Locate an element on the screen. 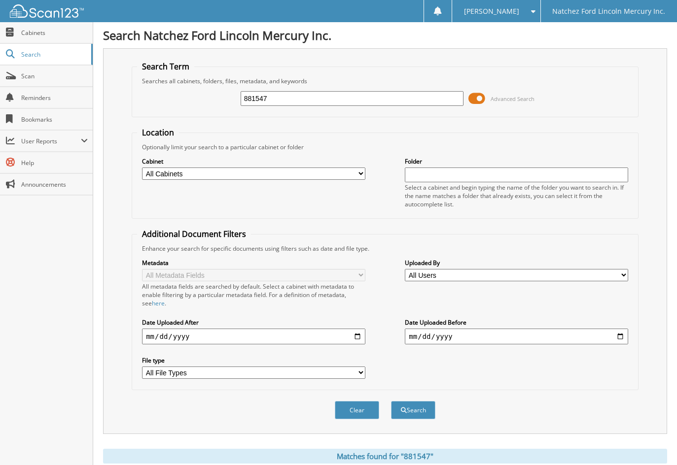 The height and width of the screenshot is (465, 677). label: Date Uploaded Before is located at coordinates (516, 322).